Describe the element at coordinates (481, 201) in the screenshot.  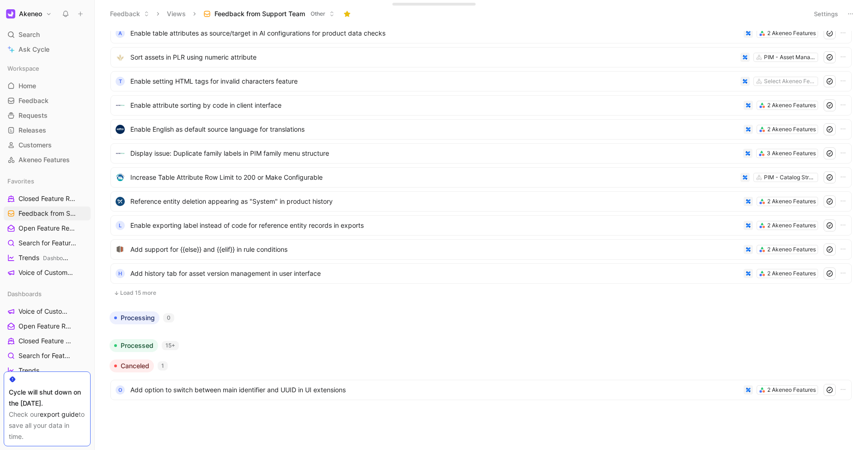
I see `a: logoReference entity deletion appearing as "System" in product history2 Akeneo Features` at that location.